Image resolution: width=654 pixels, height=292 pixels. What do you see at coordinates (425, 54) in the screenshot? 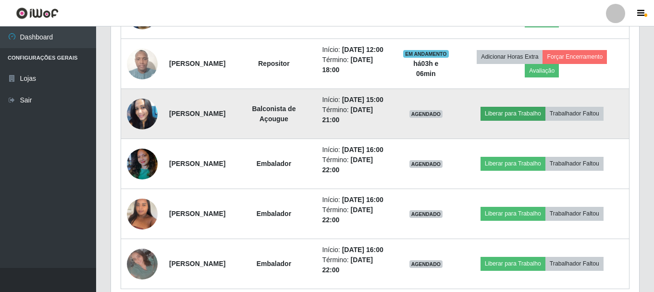
I see `span: EM ANDAMENTO` at bounding box center [425, 54].